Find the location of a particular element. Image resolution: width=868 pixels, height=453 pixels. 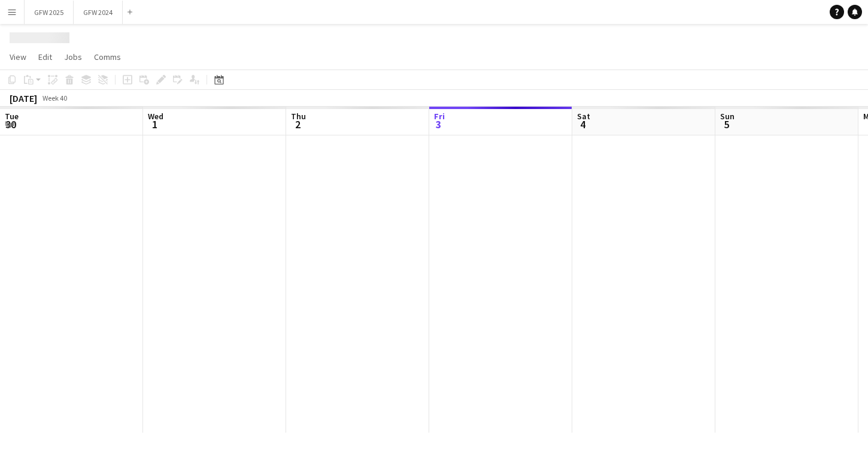

span: Thu is located at coordinates (298, 116).